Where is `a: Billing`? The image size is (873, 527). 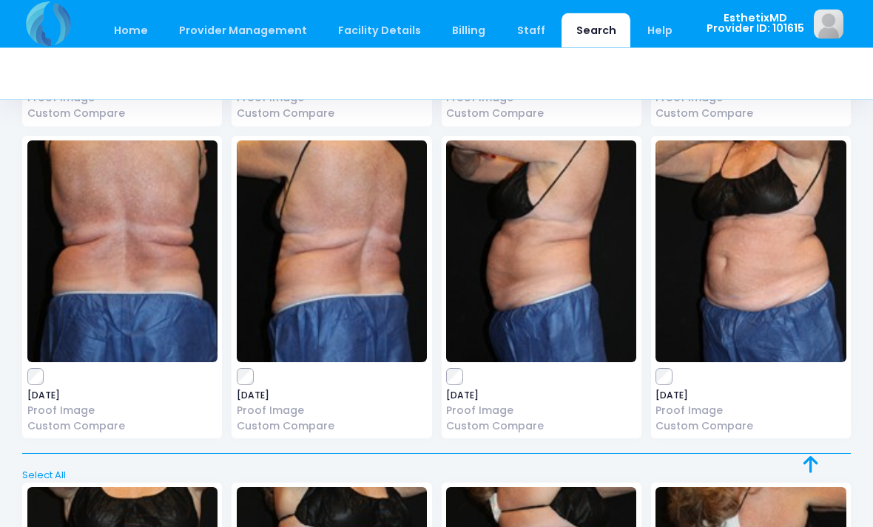 a: Billing is located at coordinates (469, 30).